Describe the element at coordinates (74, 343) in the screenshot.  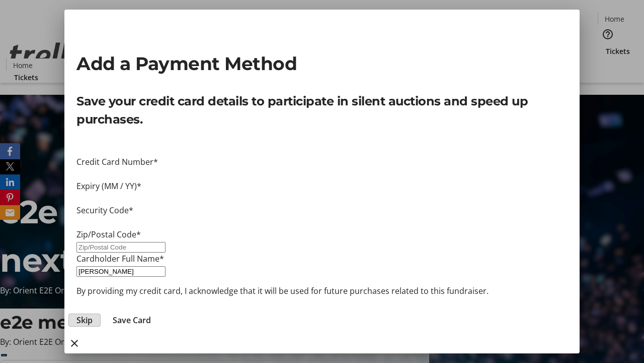
I see `button: close` at that location.